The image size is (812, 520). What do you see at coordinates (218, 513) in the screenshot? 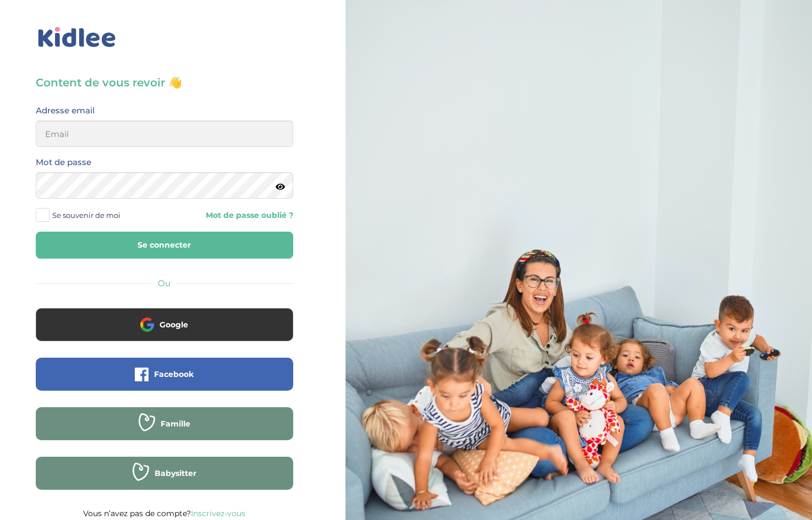
I see `a: Inscrivez-vous` at bounding box center [218, 513].